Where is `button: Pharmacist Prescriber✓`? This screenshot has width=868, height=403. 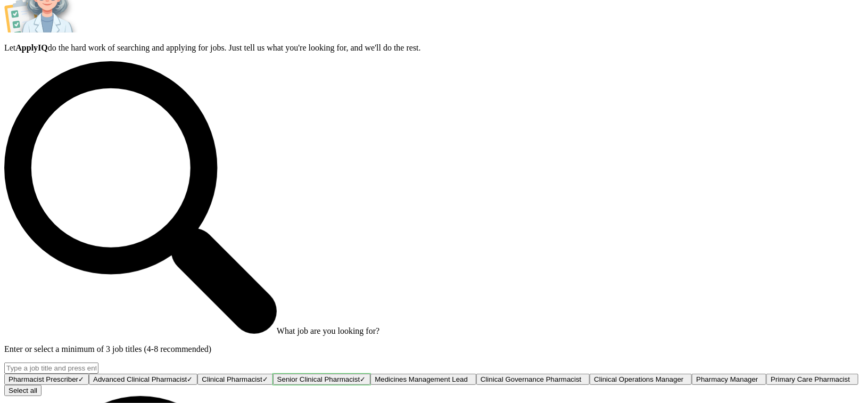
button: Pharmacist Prescriber✓ is located at coordinates (46, 379).